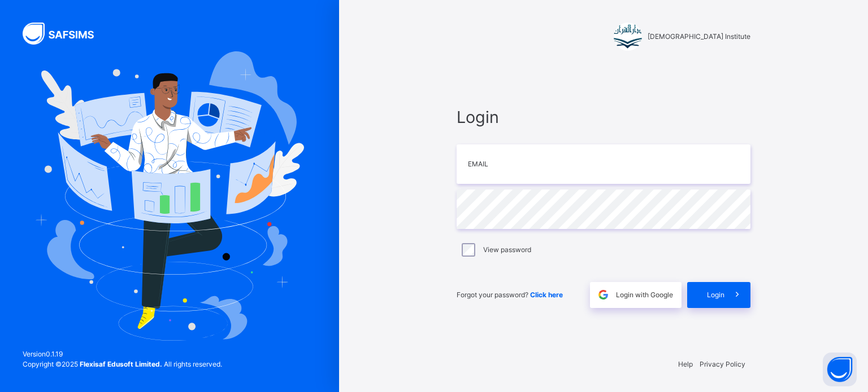 The height and width of the screenshot is (392, 868). I want to click on img: Hero Image, so click(170, 196).